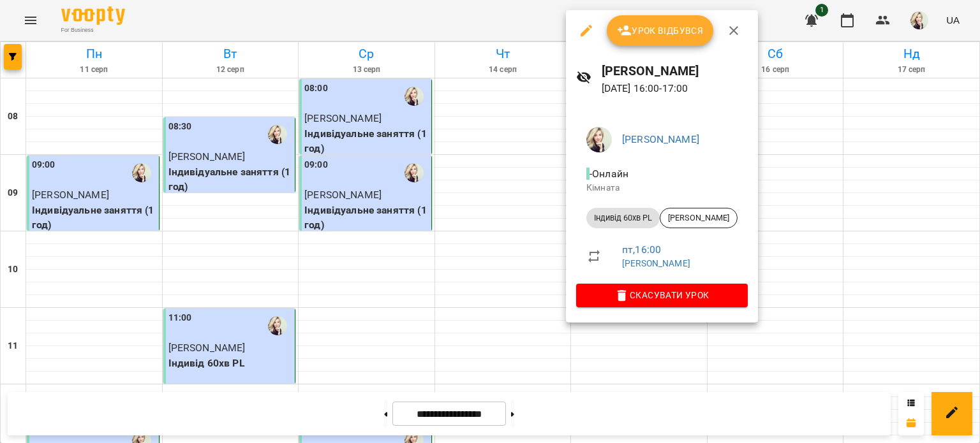  What do you see at coordinates (662, 296) in the screenshot?
I see `span: Скасувати Урок` at bounding box center [662, 296].